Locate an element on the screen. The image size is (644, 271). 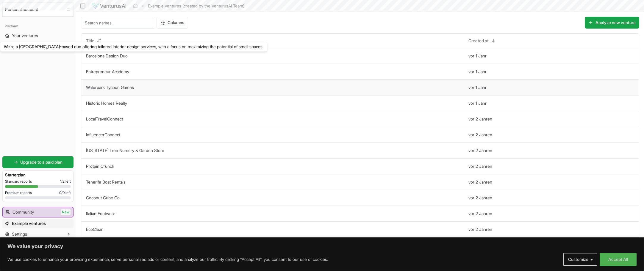
button: Tenerife Boat Rentals is located at coordinates (106, 182).